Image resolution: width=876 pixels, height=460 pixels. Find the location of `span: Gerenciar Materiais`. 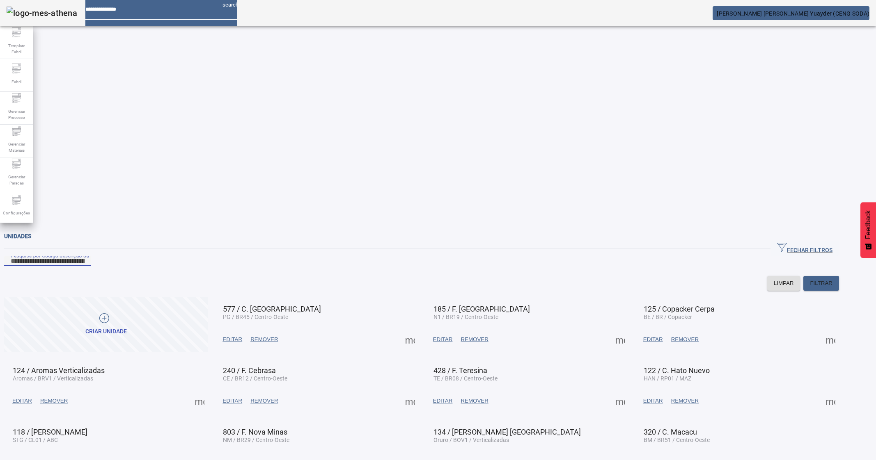

span: Gerenciar Materiais is located at coordinates (16, 147).